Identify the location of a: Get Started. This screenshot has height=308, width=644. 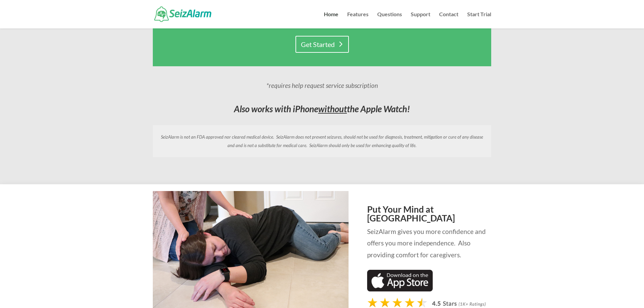
(322, 44).